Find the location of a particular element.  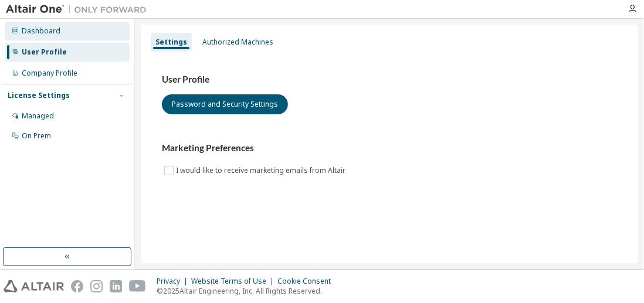

div: Website Terms of Use is located at coordinates (234, 281).